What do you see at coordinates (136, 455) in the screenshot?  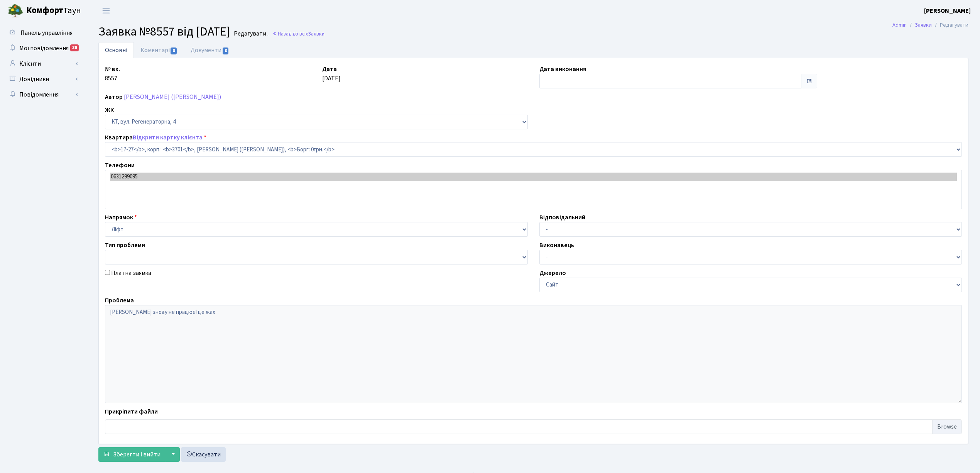 I see `span: Зберегти і вийти` at bounding box center [136, 455].